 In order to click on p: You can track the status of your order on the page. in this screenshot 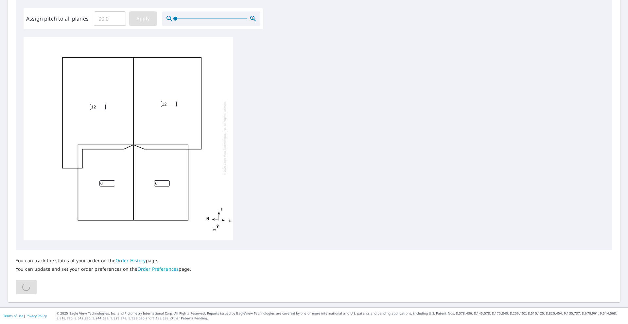, I will do `click(103, 261)`.